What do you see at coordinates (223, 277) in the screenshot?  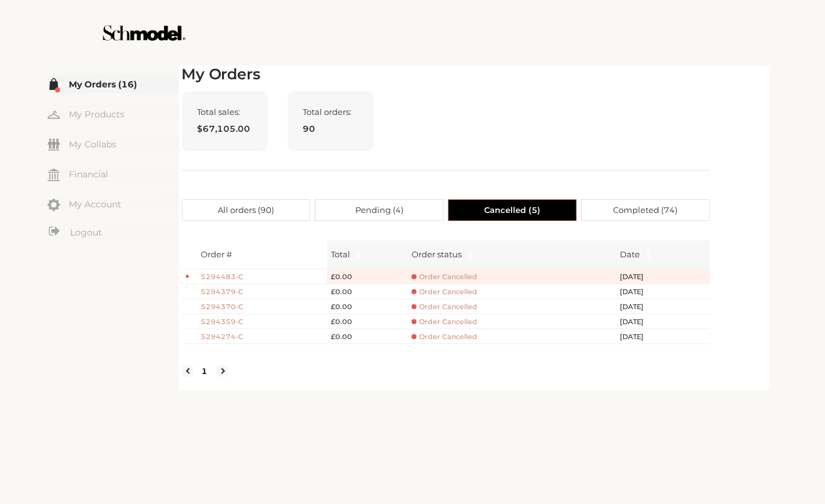 I see `span: 5294483-C` at bounding box center [223, 277].